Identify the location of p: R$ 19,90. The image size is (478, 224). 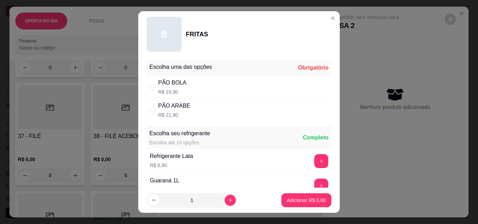
(172, 92).